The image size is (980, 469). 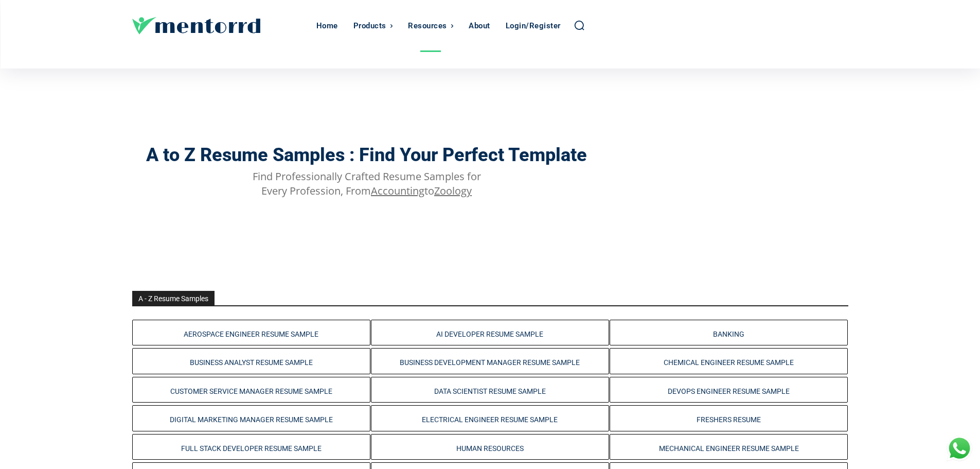 I want to click on a: Freshers Resume, so click(x=728, y=420).